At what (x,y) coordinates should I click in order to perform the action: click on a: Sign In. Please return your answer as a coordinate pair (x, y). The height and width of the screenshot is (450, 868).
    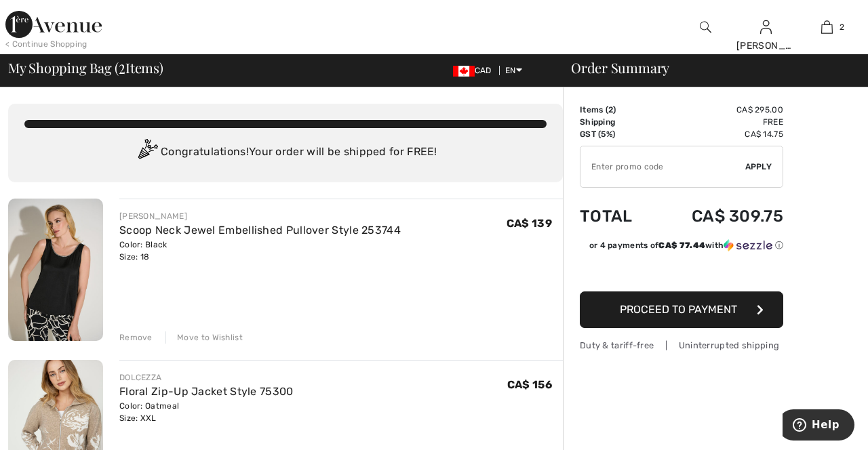
    Looking at the image, I should click on (765, 27).